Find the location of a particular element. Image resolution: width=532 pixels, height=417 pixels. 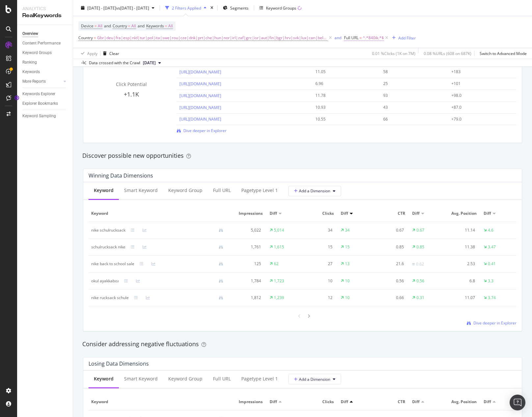

a: Overview is located at coordinates (45, 34).